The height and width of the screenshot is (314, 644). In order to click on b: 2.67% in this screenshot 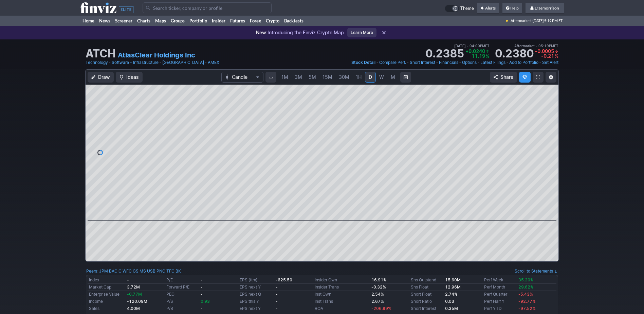, I will do `click(377, 301)`.